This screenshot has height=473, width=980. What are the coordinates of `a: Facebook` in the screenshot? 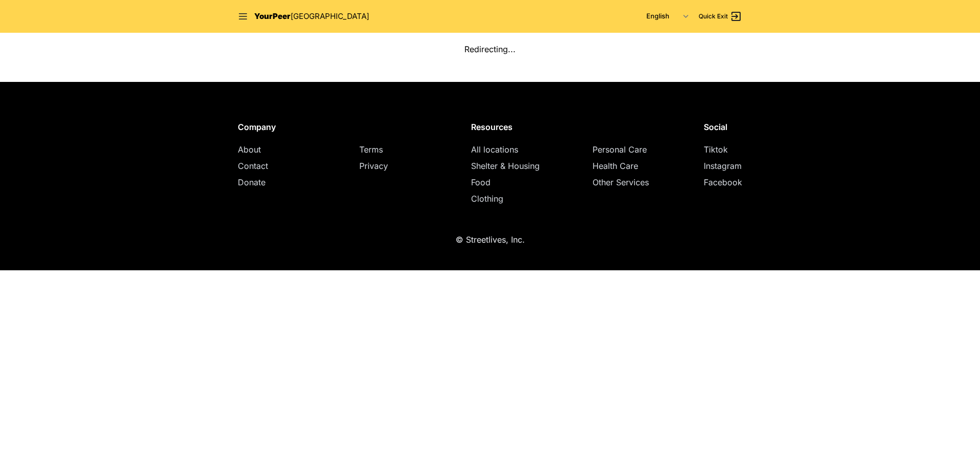 It's located at (722, 182).